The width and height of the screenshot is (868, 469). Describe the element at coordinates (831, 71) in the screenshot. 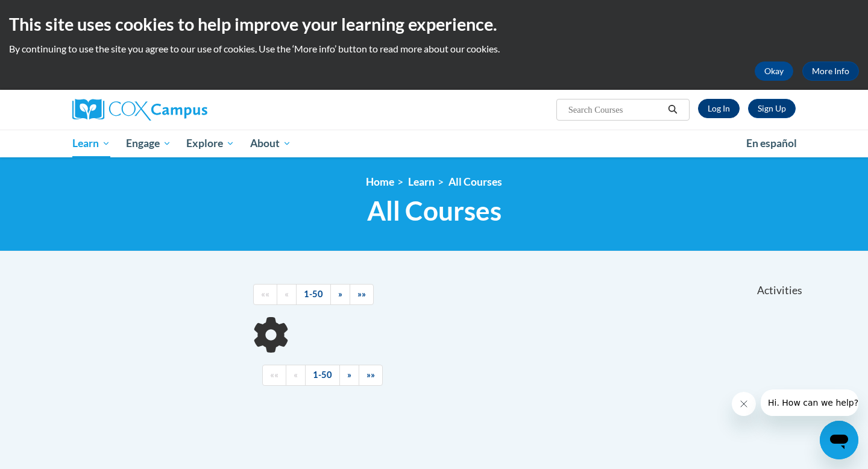

I see `a: More Info` at that location.